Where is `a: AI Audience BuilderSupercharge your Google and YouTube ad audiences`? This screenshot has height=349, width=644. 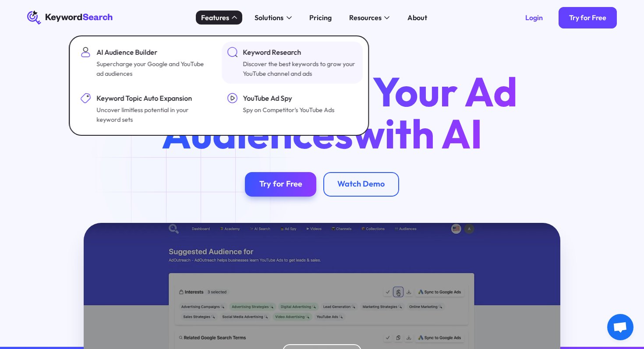
a: AI Audience BuilderSupercharge your Google and YouTube ad audiences is located at coordinates (146, 63).